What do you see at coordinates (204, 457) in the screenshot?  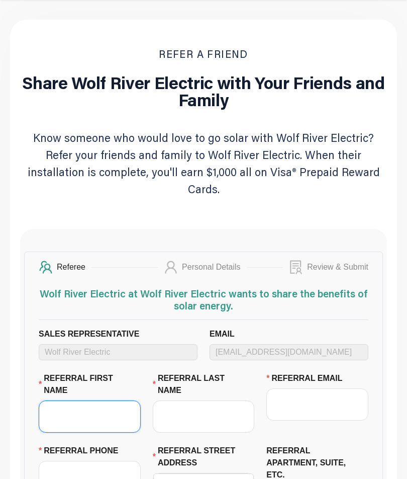 I see `label: REFERRAL STREET ADDRESS` at bounding box center [204, 457].